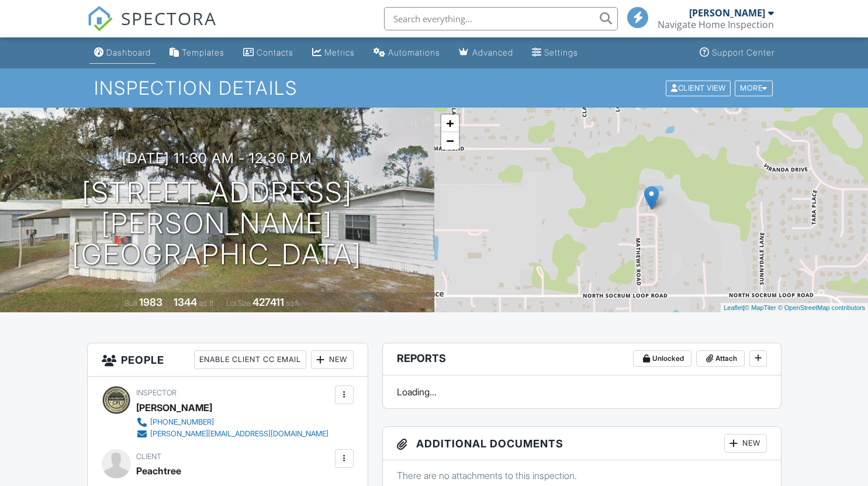 Image resolution: width=868 pixels, height=486 pixels. What do you see at coordinates (493, 52) in the screenshot?
I see `div: Advanced` at bounding box center [493, 52].